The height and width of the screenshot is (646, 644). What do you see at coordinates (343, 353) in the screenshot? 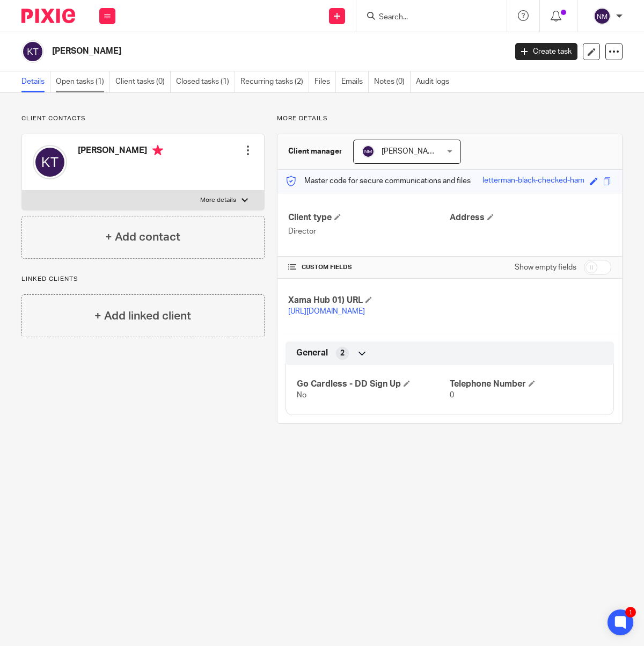
I see `span: 2` at bounding box center [343, 353].